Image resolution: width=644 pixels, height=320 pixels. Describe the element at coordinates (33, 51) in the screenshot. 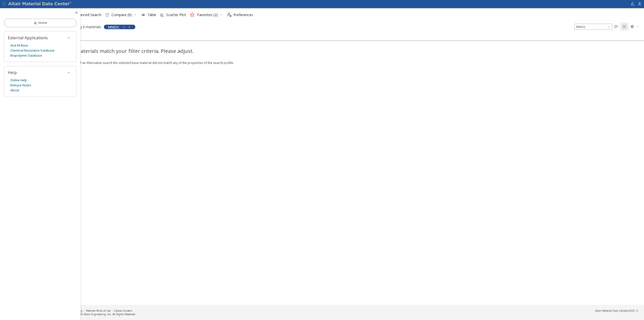

I see `a: Chemical Resistance Database` at that location.